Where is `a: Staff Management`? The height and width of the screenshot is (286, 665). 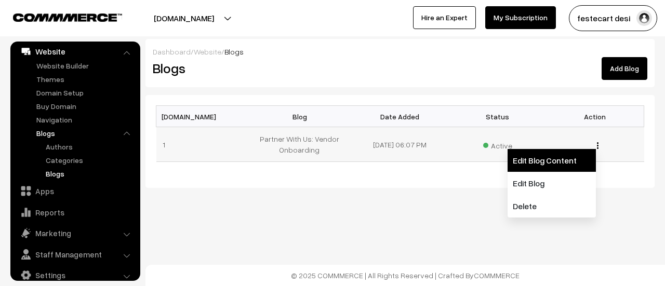 a: Staff Management is located at coordinates (75, 255).